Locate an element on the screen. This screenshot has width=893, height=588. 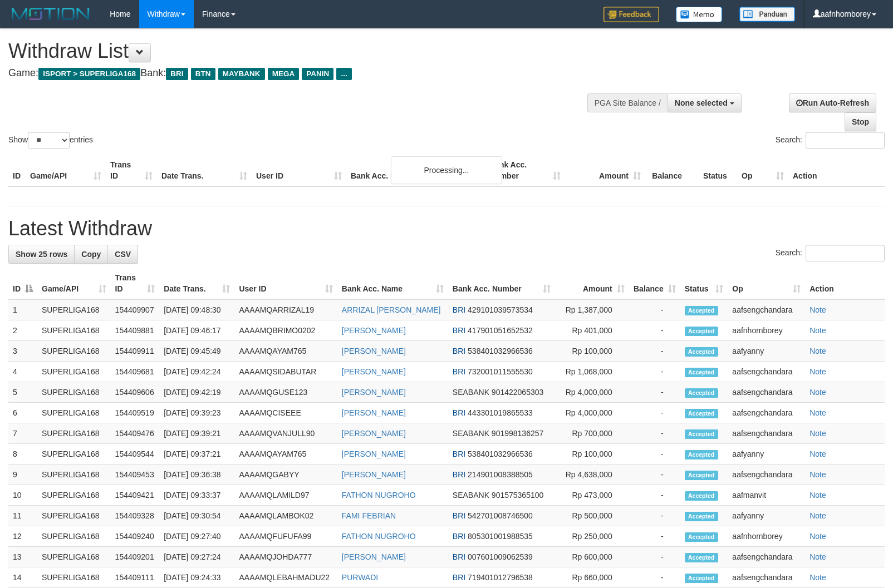
span: Copy 901422065303 to clipboard is located at coordinates (518, 393).